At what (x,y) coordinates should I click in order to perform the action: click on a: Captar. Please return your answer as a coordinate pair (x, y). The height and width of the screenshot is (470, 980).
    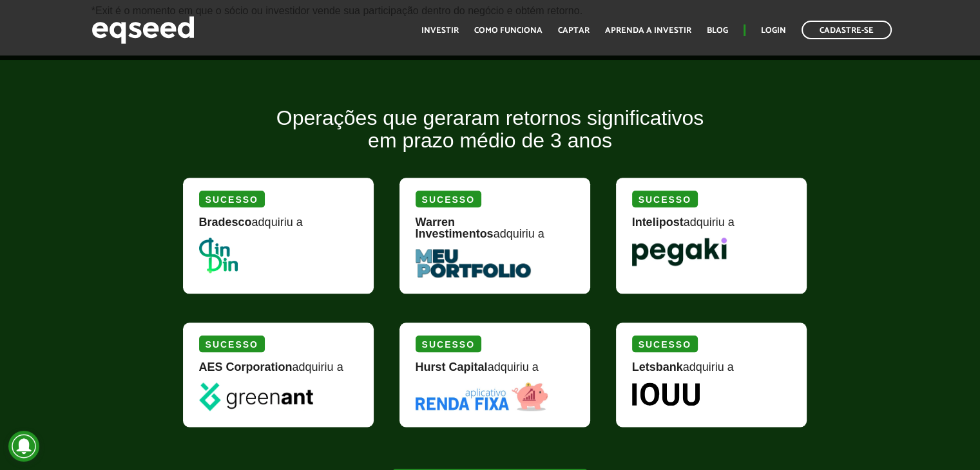
    Looking at the image, I should click on (574, 30).